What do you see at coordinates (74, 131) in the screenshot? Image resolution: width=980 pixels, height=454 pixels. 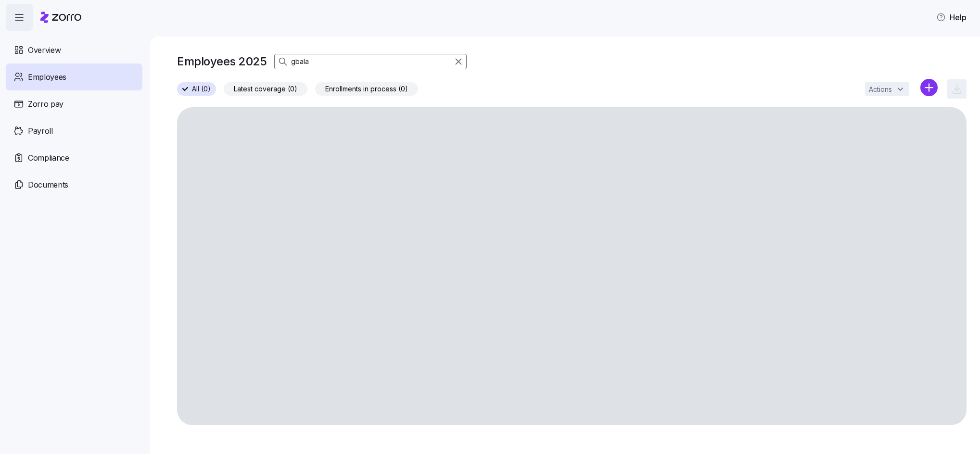 I see `a: Payroll` at bounding box center [74, 131].